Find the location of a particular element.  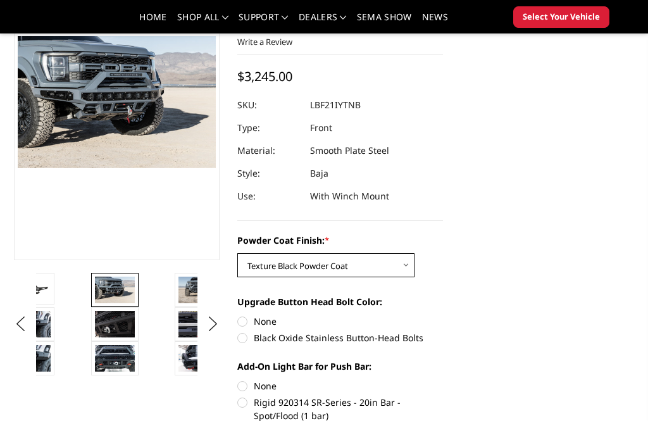

label: Add-On Light Bar for Push Bar: is located at coordinates (340, 366).